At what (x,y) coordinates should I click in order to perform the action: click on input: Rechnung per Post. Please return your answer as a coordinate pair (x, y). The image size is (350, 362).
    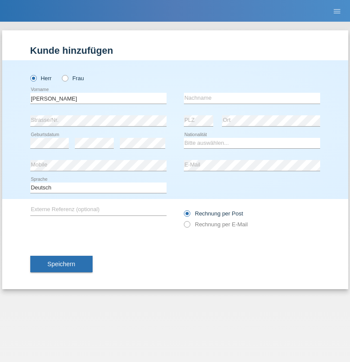
    Looking at the image, I should click on (187, 215).